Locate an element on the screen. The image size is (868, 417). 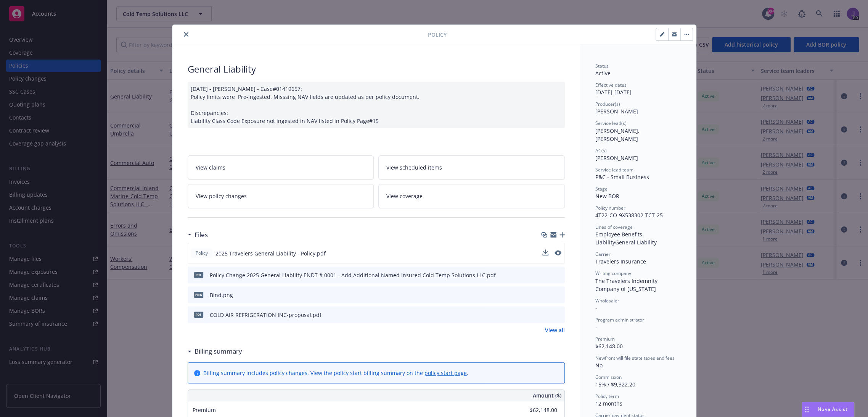
a: View policy changes is located at coordinates (281, 196).